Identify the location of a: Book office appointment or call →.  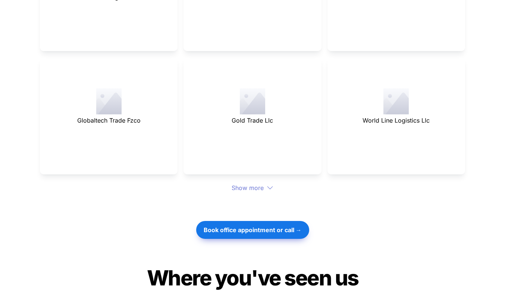
(253, 230).